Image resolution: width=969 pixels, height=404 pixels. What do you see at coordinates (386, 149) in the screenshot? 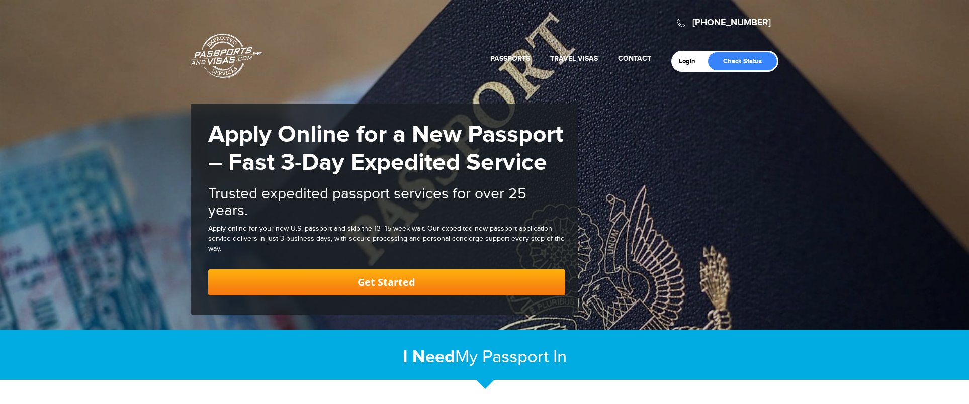
I see `strong: Apply Online for a New Passport – Fast 3-Day Expedited Service` at bounding box center [386, 149].